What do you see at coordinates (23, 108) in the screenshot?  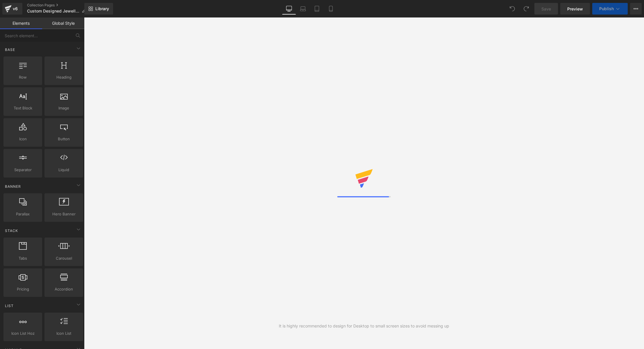 I see `span: Text Block` at bounding box center [23, 108].